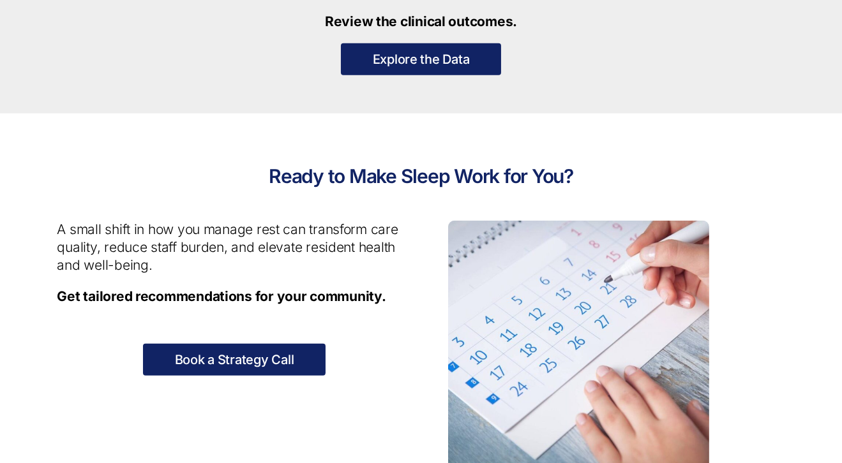 The image size is (842, 463). I want to click on span: How did you hear about us?, so click(415, 110).